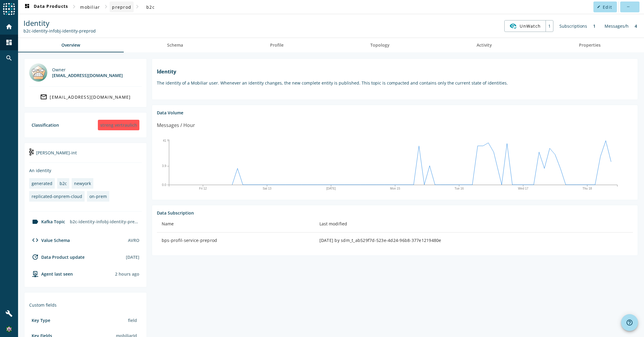 The image size is (644, 337). Describe the element at coordinates (165, 141) in the screenshot. I see `text: 41` at that location.